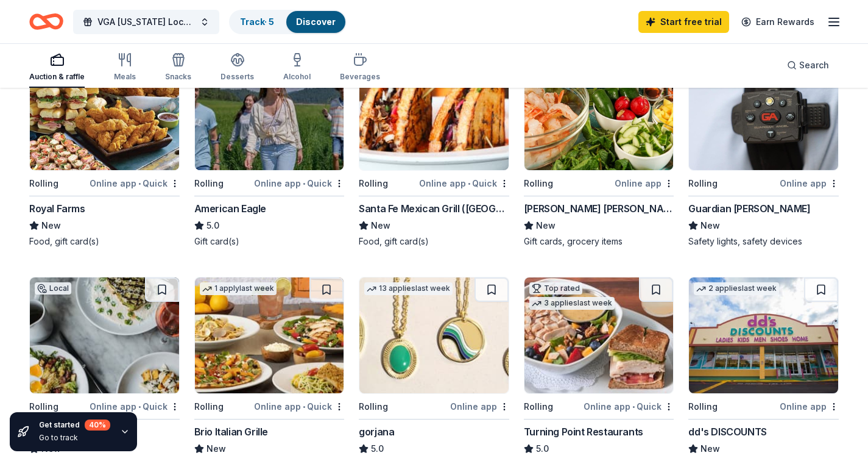 The width and height of the screenshot is (868, 461). Describe the element at coordinates (231, 432) in the screenshot. I see `div: Brio Italian Grille` at that location.